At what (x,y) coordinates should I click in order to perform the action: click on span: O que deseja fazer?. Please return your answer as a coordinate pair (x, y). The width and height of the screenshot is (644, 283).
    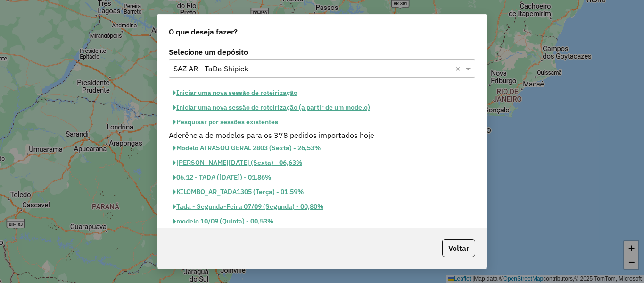
    Looking at the image, I should click on (204, 32).